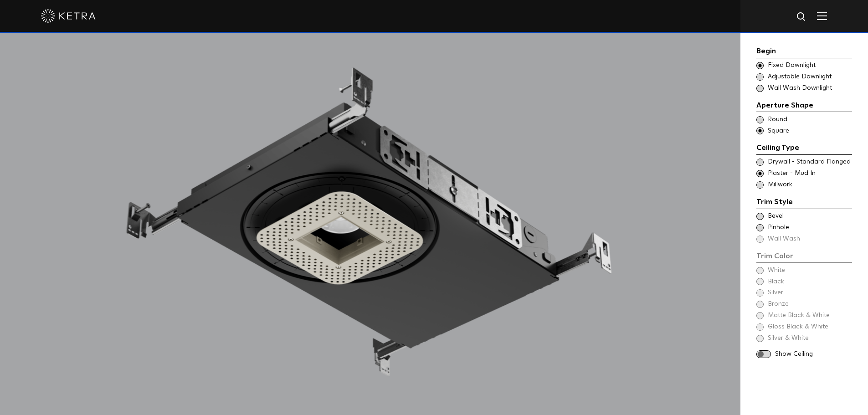  I want to click on span: Millwork, so click(810, 185).